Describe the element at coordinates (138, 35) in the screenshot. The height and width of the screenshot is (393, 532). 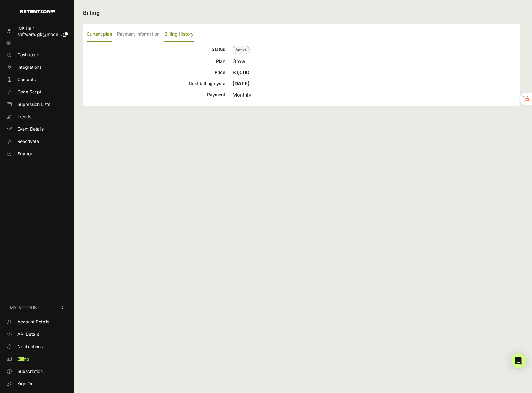
I see `label: Payment Information` at that location.